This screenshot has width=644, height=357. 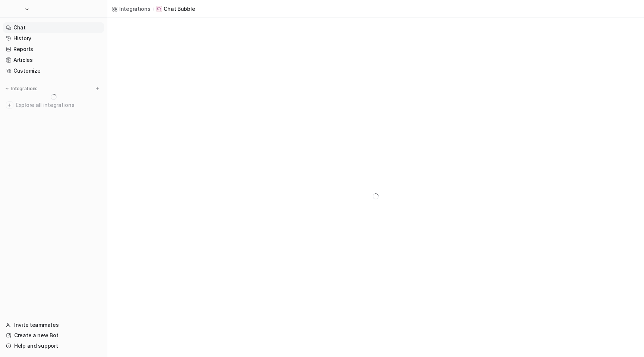 What do you see at coordinates (24, 89) in the screenshot?
I see `p: Integrations` at bounding box center [24, 89].